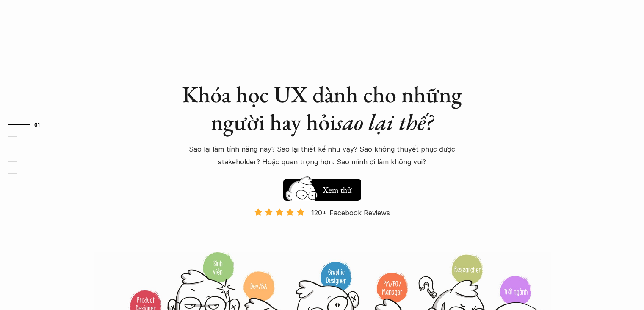 The image size is (644, 310). What do you see at coordinates (28, 124) in the screenshot?
I see `a: 01` at bounding box center [28, 124].